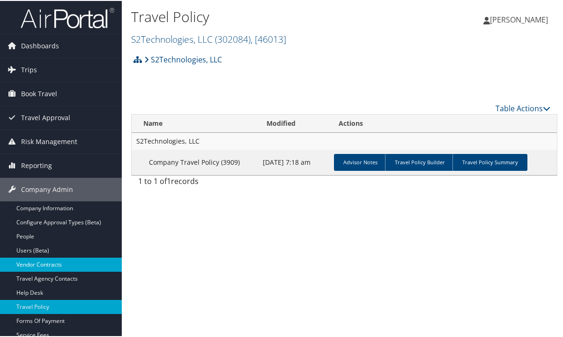 This screenshot has height=337, width=563. I want to click on h1: Travel Policy, so click(273, 16).